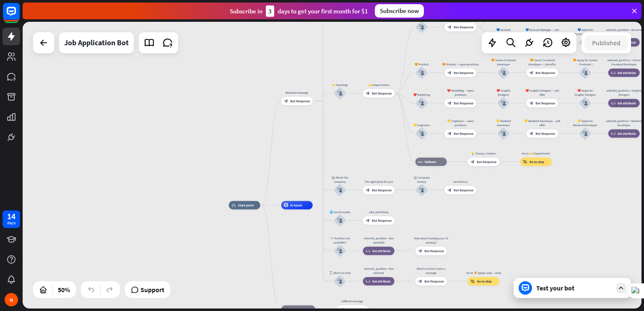 Image resolution: width=644 pixels, height=311 pixels. I want to click on div: days, so click(11, 223).